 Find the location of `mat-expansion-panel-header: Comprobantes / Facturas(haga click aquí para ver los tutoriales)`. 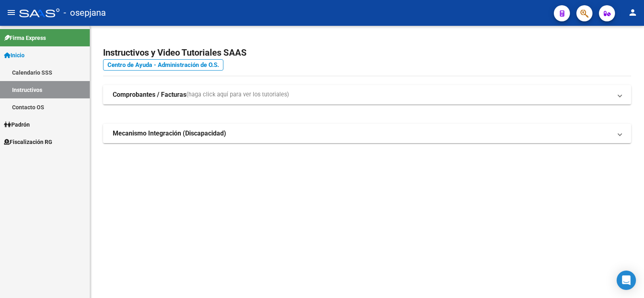

mat-expansion-panel-header: Comprobantes / Facturas(haga click aquí para ver los tutoriales) is located at coordinates (367, 95).